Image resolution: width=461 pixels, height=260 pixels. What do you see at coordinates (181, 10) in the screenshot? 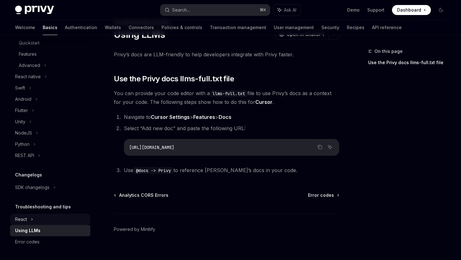
I see `div: Search...` at bounding box center [181, 10].